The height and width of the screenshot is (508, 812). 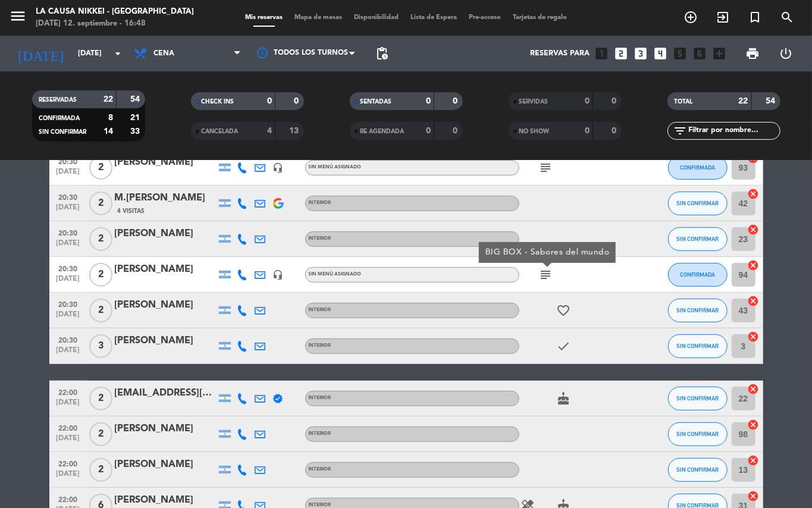 I want to click on i: favorite_border, so click(x=564, y=310).